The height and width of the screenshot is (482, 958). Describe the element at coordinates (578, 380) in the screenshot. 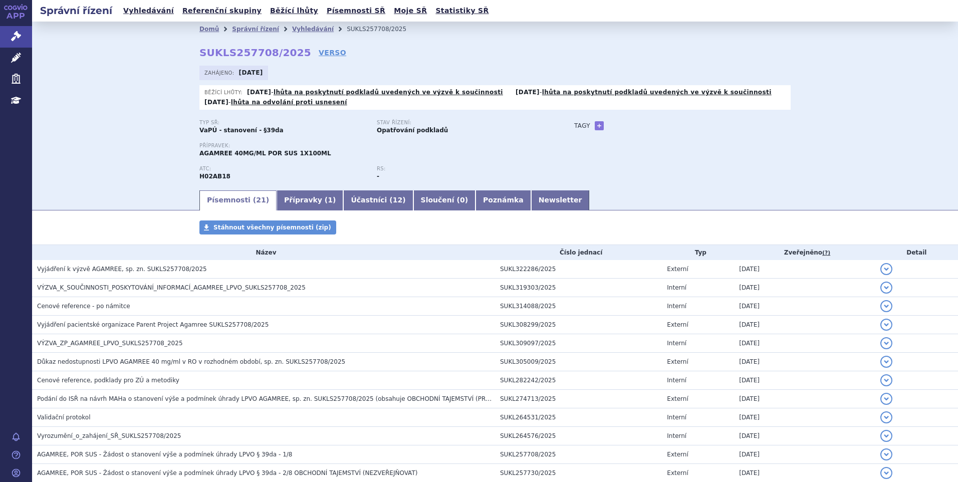

I see `td: SUKL282242/2025` at that location.